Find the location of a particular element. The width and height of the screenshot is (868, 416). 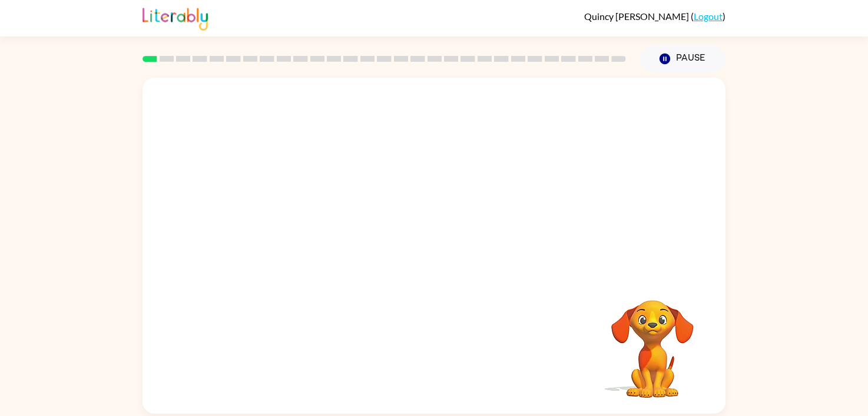

button: Pause is located at coordinates (683, 59).